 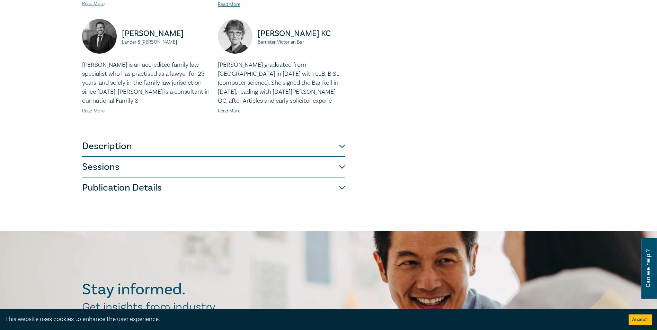 I want to click on span: Can we help ?, so click(x=648, y=269).